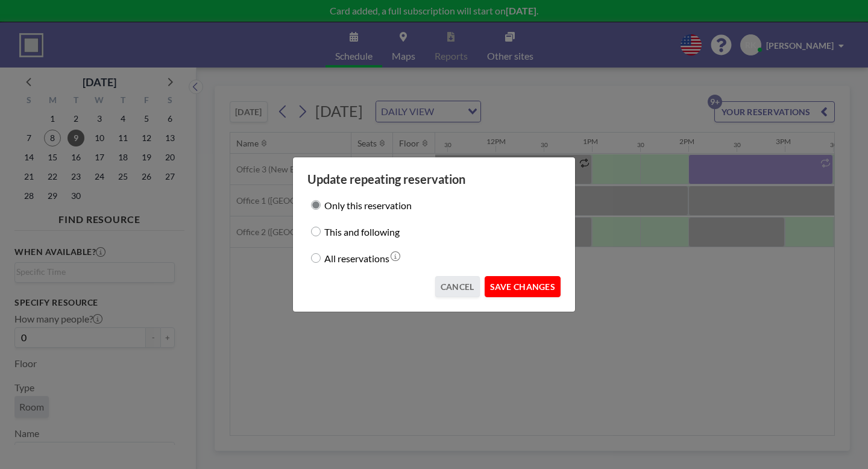 Image resolution: width=868 pixels, height=469 pixels. I want to click on label: This and following, so click(361, 231).